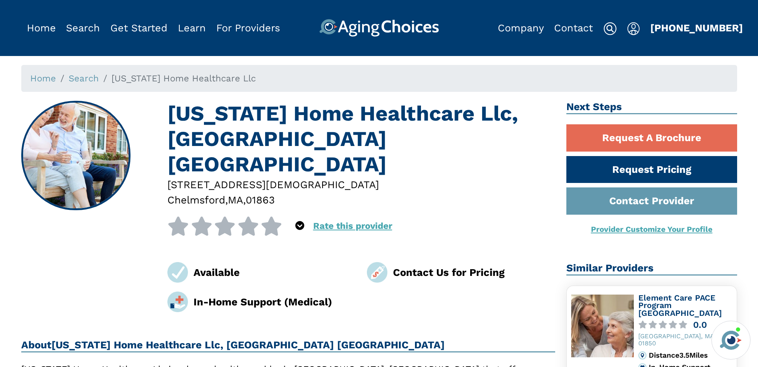 The width and height of the screenshot is (758, 367). I want to click on a: 0.0, so click(685, 324).